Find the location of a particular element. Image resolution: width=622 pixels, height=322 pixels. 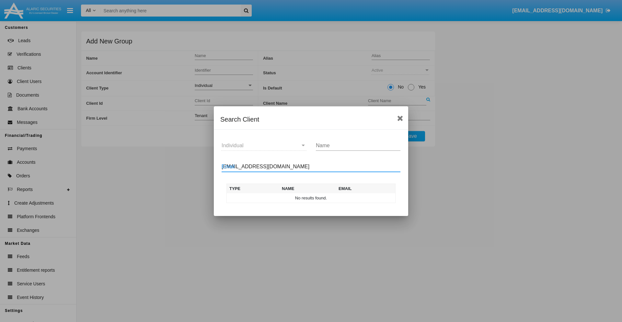

div: Search Client is located at coordinates (311, 119).